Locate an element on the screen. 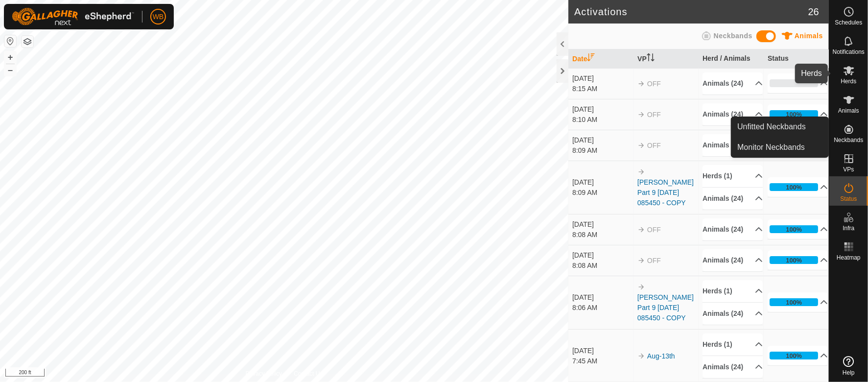  h2: Activations is located at coordinates (691, 12).